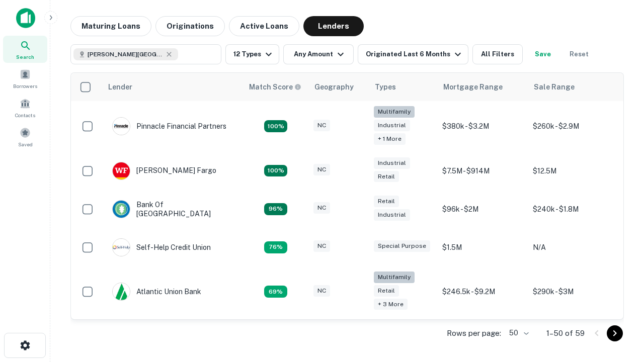 The width and height of the screenshot is (644, 362). I want to click on button: Reset, so click(579, 54).